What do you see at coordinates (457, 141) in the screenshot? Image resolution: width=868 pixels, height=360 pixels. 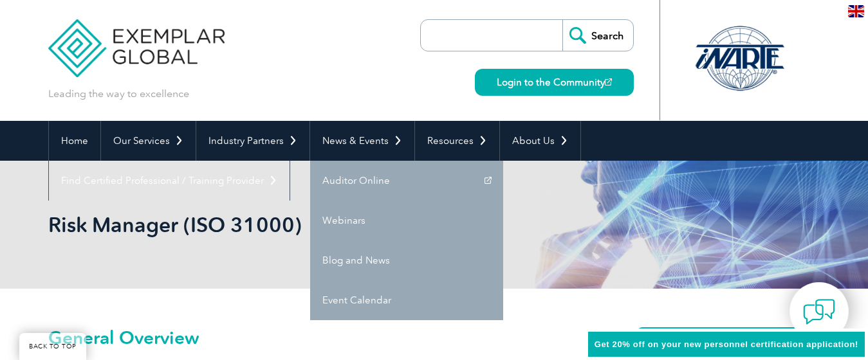 I see `a: Resources` at bounding box center [457, 141].